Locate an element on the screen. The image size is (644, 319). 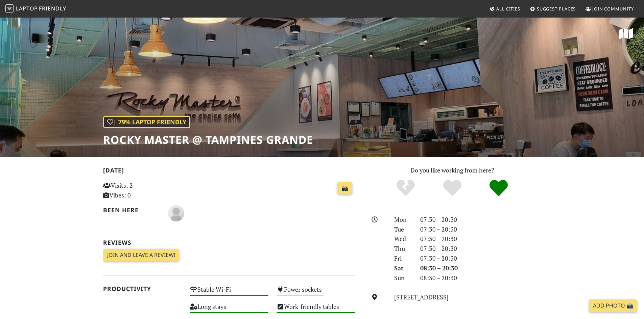
h2: Been here is located at coordinates (131, 210).